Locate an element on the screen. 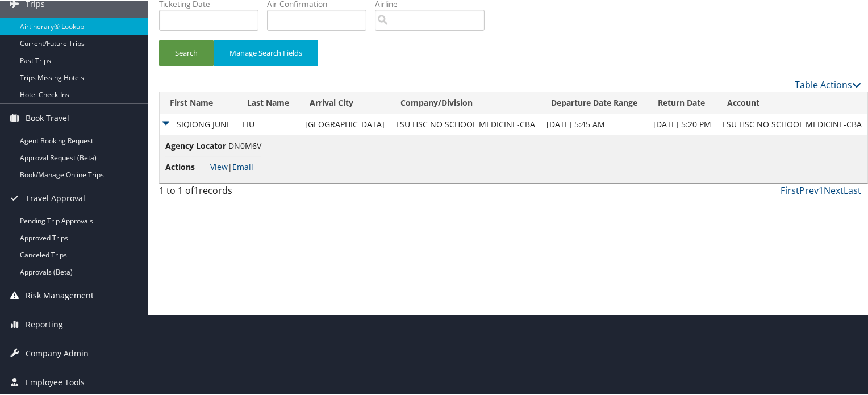 This screenshot has width=868, height=395. a: Table Actions is located at coordinates (827, 84).